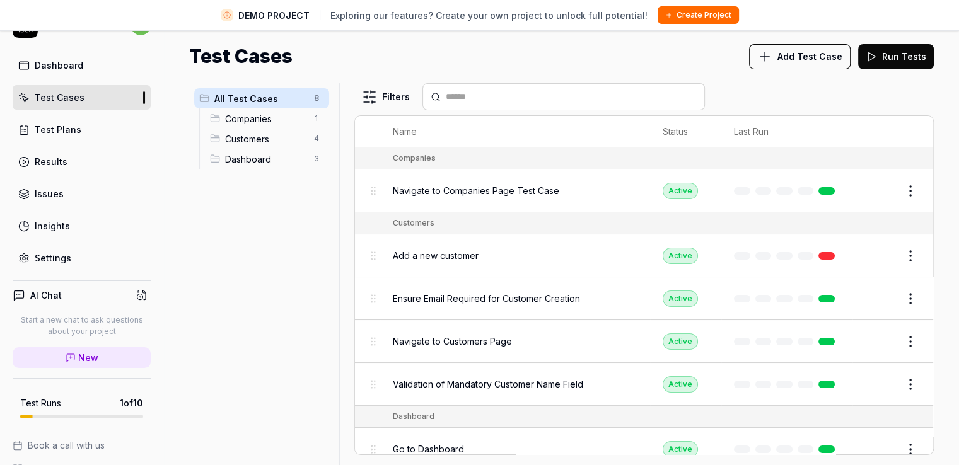 The width and height of the screenshot is (959, 465). Describe the element at coordinates (316, 139) in the screenshot. I see `span: 4` at that location.